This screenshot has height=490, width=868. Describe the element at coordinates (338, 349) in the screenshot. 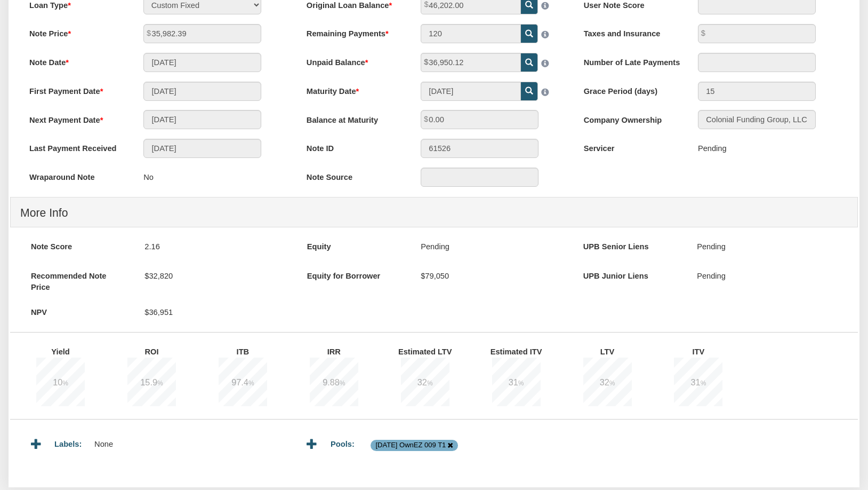

I see `label: IRR` at that location.